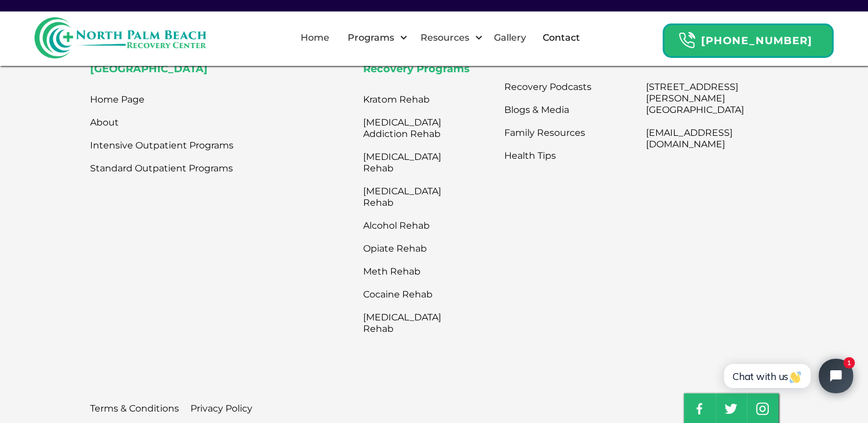 This screenshot has height=423, width=868. Describe the element at coordinates (162, 145) in the screenshot. I see `a: Intensive Outpatient Programs` at that location.